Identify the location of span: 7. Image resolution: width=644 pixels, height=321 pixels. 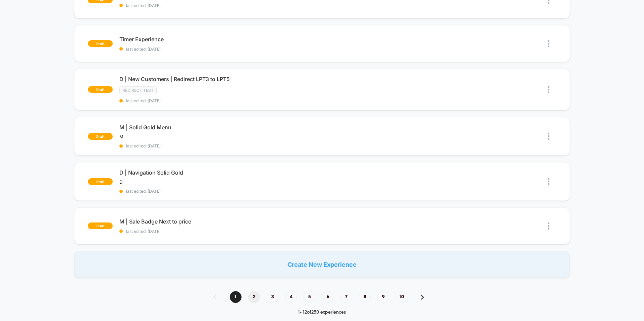
(346, 297).